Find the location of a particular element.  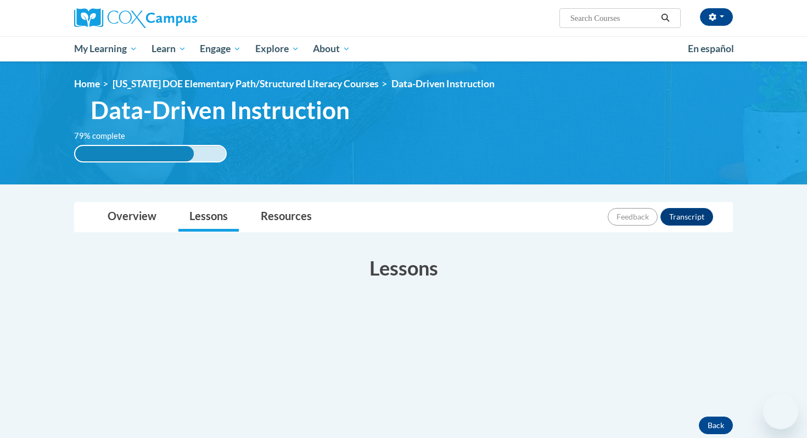

button: Search is located at coordinates (665, 18).